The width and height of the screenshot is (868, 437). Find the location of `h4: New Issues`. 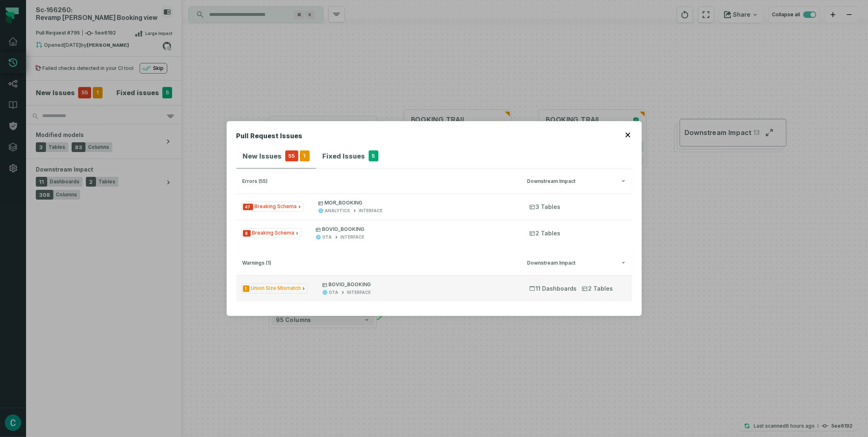

h4: New Issues is located at coordinates (262, 156).